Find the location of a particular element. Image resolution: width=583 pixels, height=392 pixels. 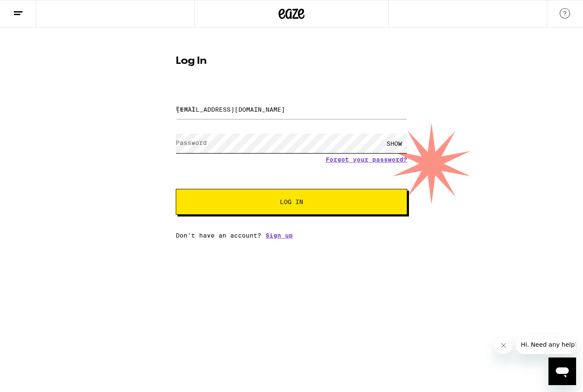

div: SHOW is located at coordinates (394, 143).